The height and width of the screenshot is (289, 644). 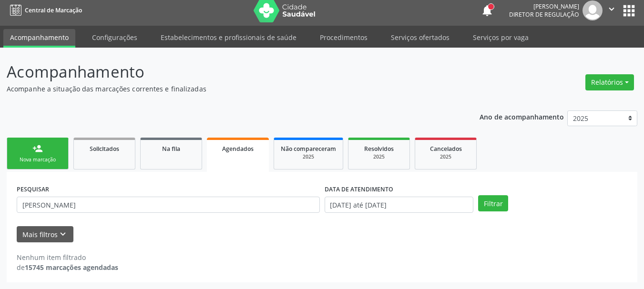 What do you see at coordinates (629, 11) in the screenshot?
I see `button: apps` at bounding box center [629, 11].